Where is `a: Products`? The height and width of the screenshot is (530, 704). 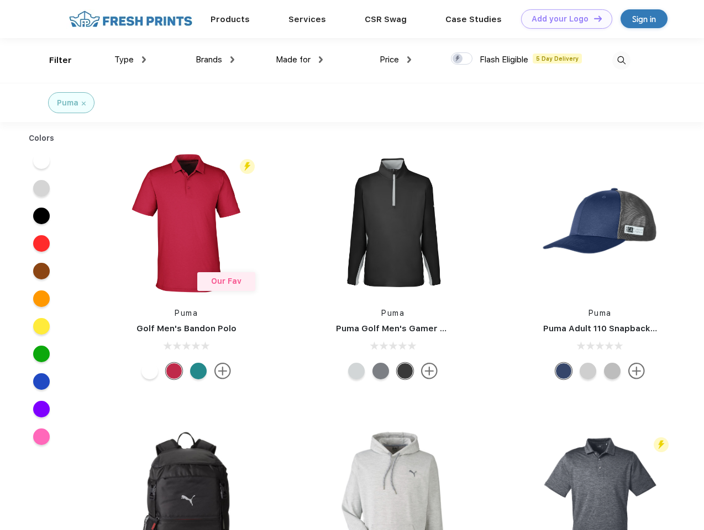 a: Products is located at coordinates (230, 19).